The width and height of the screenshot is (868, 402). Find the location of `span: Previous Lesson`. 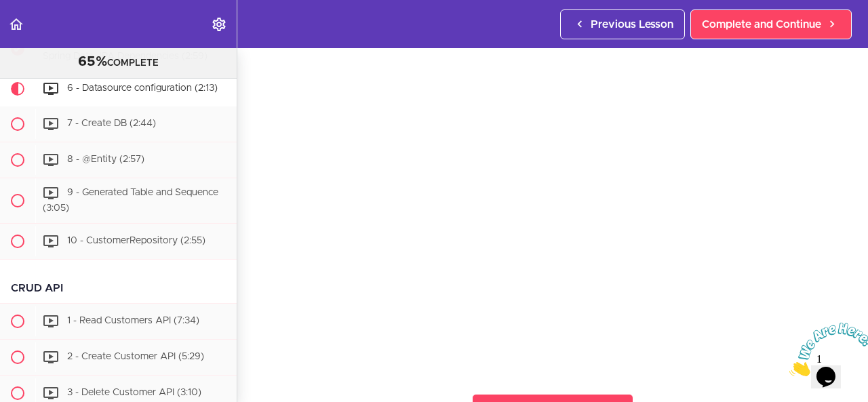

span: Previous Lesson is located at coordinates (632, 24).